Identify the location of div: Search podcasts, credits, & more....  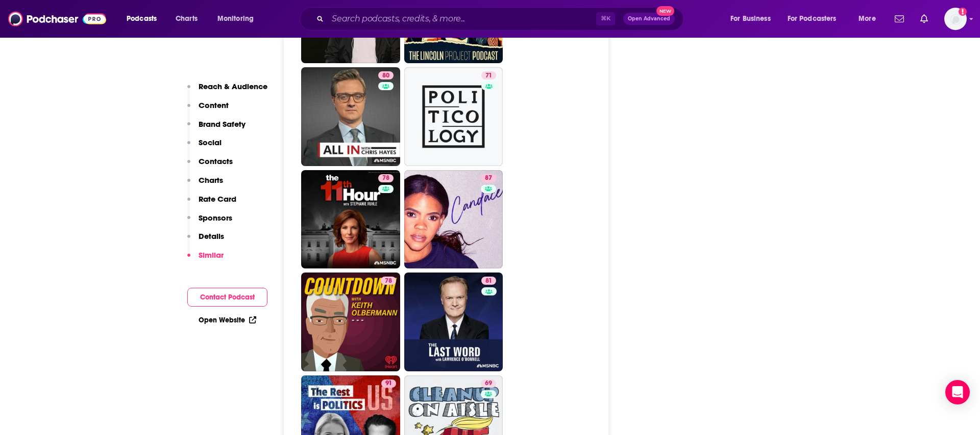
(501, 19).